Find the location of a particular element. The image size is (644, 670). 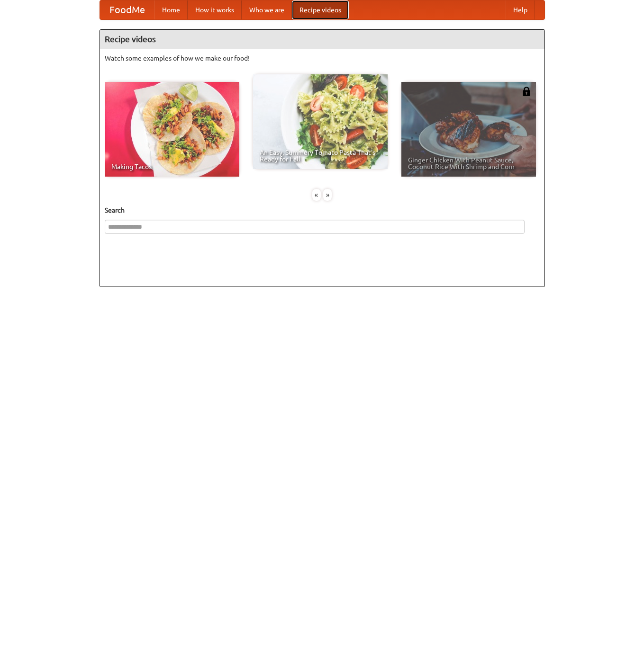

img: 483408.png is located at coordinates (526, 92).